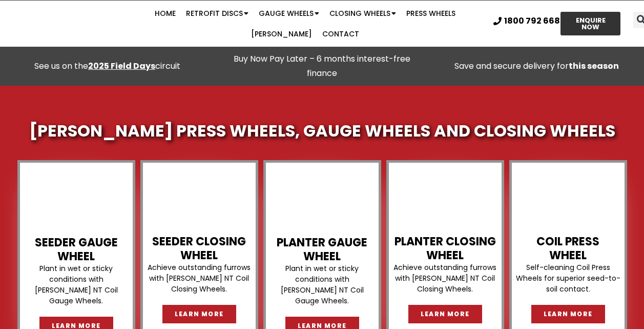 The width and height of the screenshot is (644, 329). What do you see at coordinates (78, 24) in the screenshot?
I see `img: Ryan NT logo` at bounding box center [78, 24].